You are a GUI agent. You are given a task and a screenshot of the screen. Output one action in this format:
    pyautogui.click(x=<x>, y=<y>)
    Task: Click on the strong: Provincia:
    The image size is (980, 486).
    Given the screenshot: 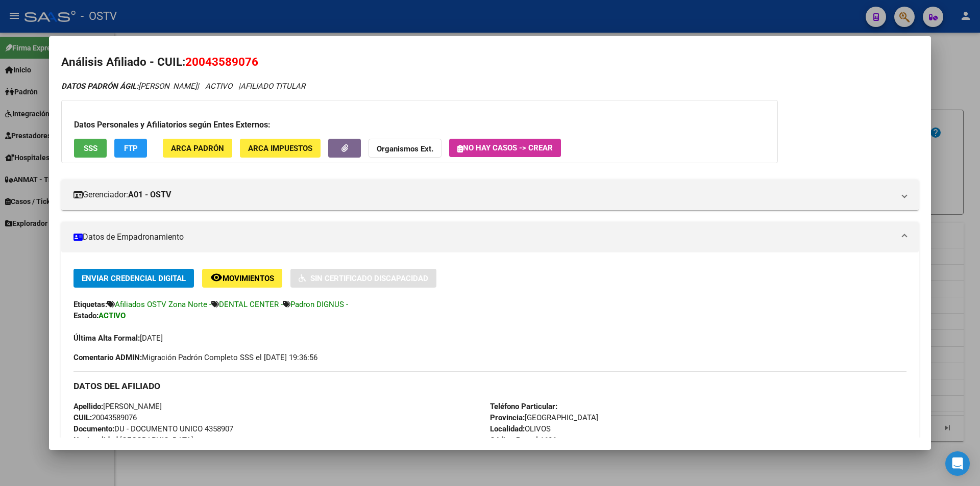 What is the action you would take?
    pyautogui.click(x=508, y=418)
    